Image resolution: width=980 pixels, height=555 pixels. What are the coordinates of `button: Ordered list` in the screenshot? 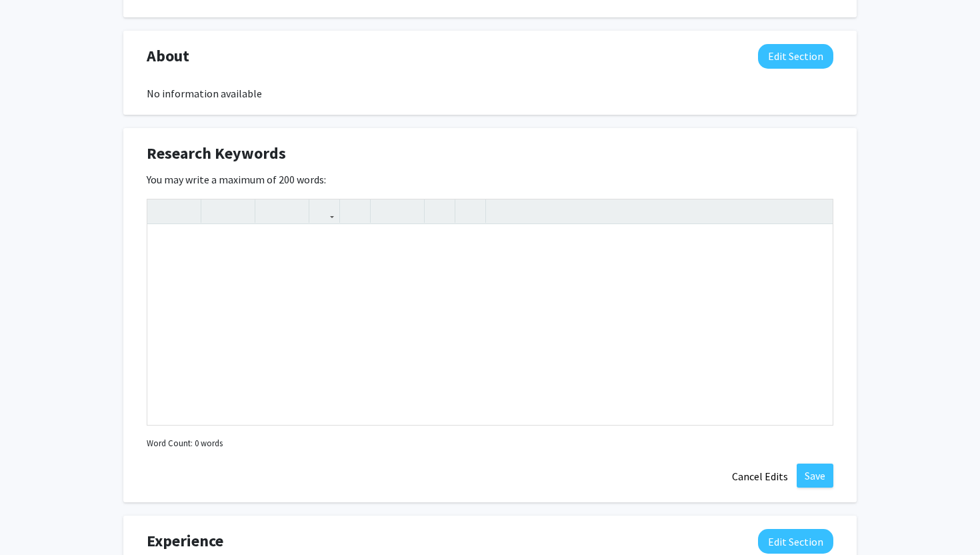 It's located at (409, 211).